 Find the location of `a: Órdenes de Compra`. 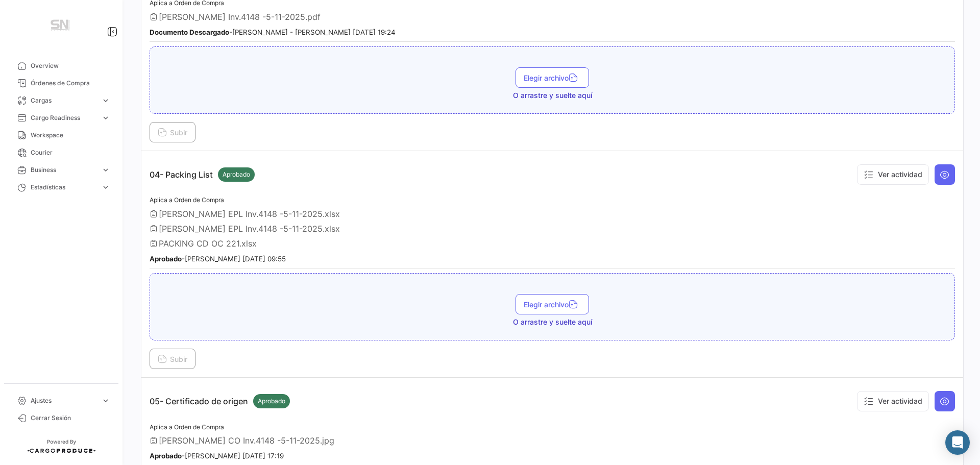

a: Órdenes de Compra is located at coordinates (61, 83).